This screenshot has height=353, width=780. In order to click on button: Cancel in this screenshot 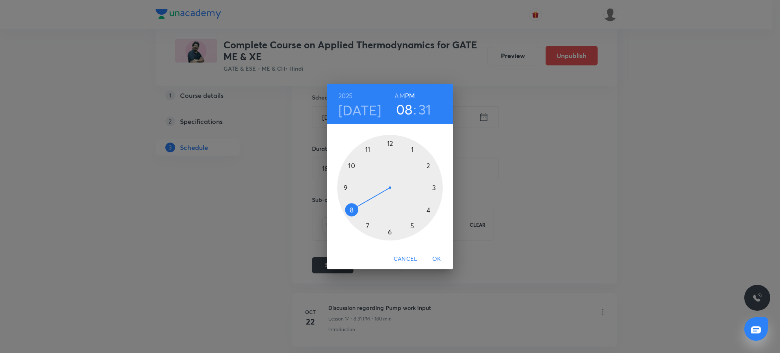, I will do `click(406, 259)`.